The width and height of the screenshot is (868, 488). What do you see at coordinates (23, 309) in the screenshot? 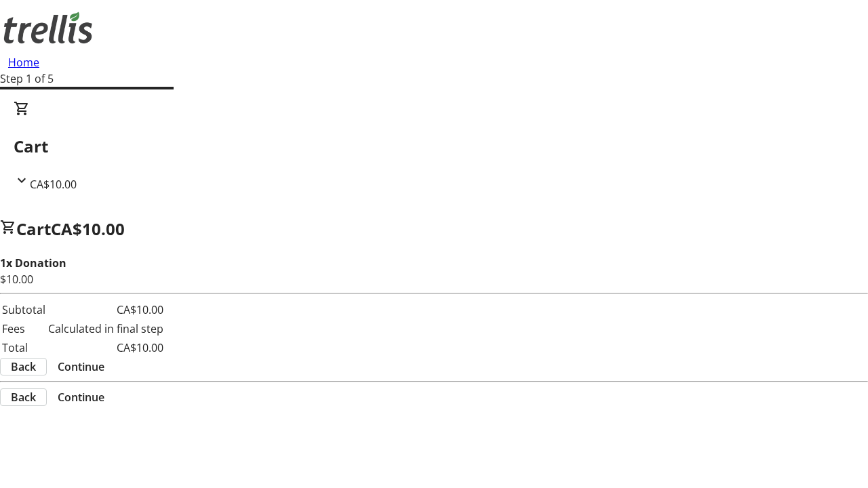
I see `td: Subtotal` at bounding box center [23, 309].